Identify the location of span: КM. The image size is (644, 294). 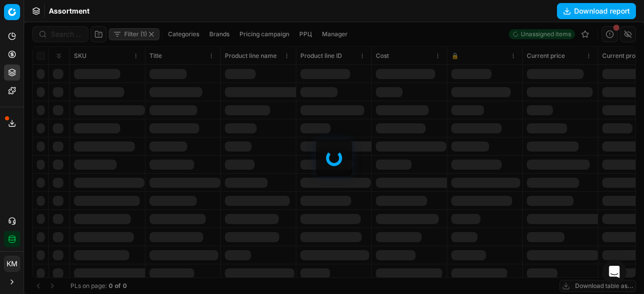
(12, 264).